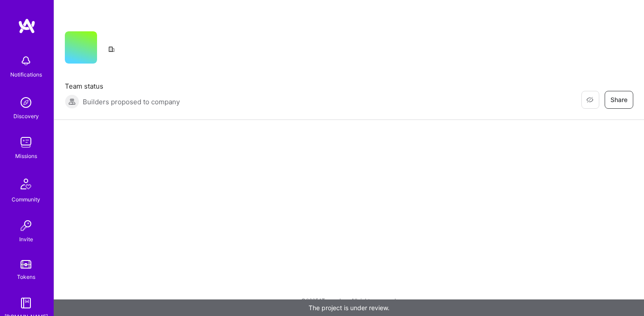 The height and width of the screenshot is (316, 644). What do you see at coordinates (26, 264) in the screenshot?
I see `img: tokens` at bounding box center [26, 264].